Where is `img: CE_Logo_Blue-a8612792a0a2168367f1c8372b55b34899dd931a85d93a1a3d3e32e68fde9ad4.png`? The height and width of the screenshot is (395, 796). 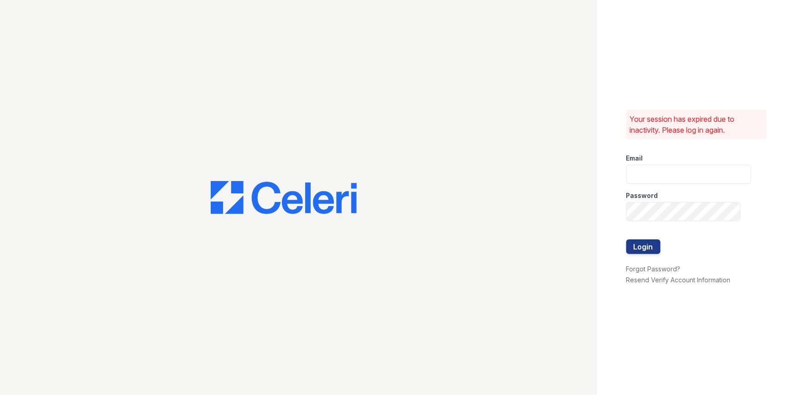
img: CE_Logo_Blue-a8612792a0a2168367f1c8372b55b34899dd931a85d93a1a3d3e32e68fde9ad4.png is located at coordinates (284, 198).